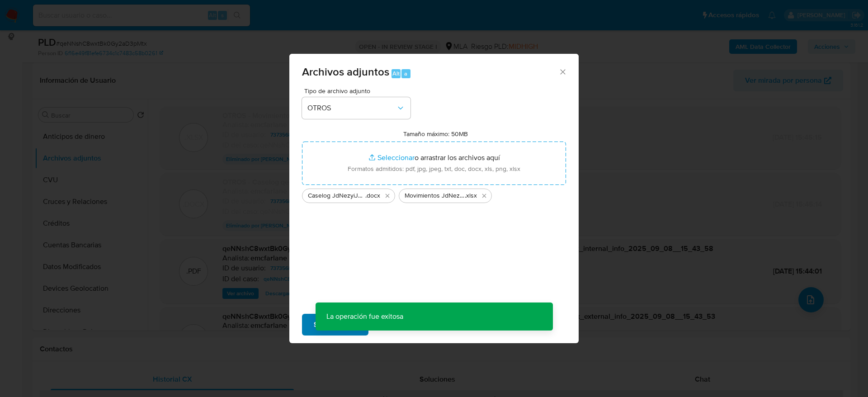 The width and height of the screenshot is (868, 397). What do you see at coordinates (434, 194) in the screenshot?
I see `ul: Archivos seleccionados` at bounding box center [434, 194].